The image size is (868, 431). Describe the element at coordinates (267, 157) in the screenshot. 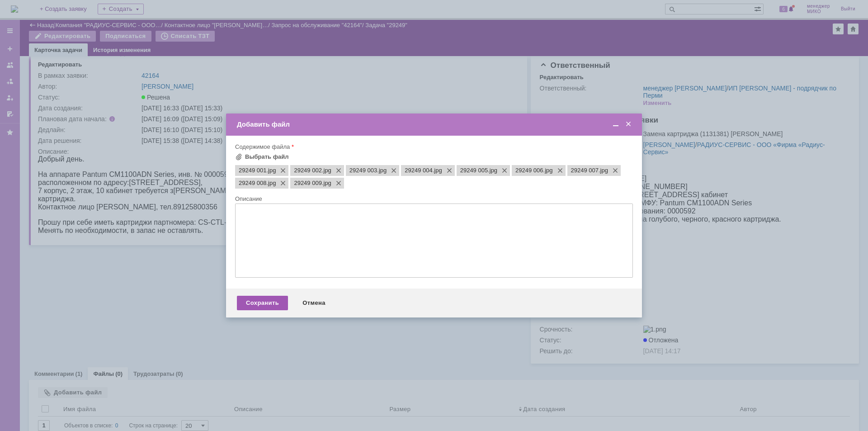

I see `div: Выбрать файл` at that location.